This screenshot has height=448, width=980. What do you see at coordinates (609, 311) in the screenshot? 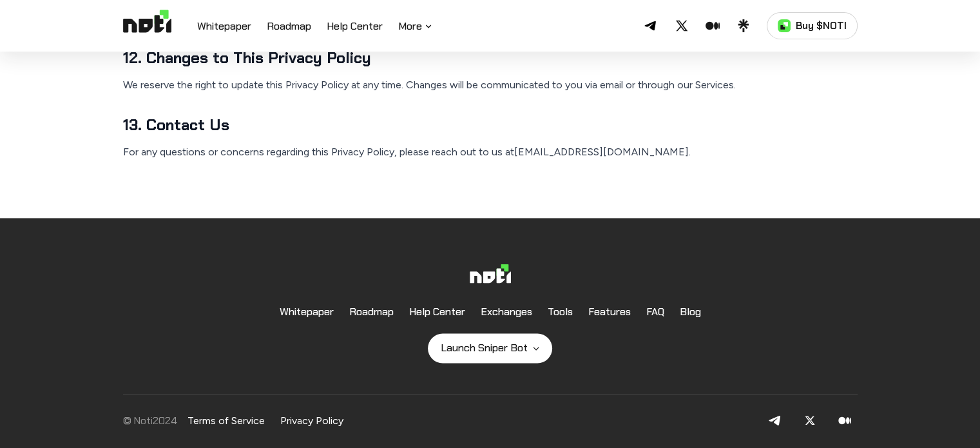
I see `a: Features` at bounding box center [609, 311].